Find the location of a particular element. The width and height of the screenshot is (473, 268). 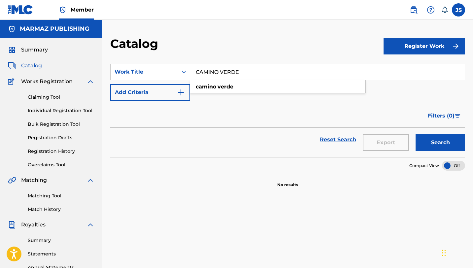

span: Summary is located at coordinates (34, 50).